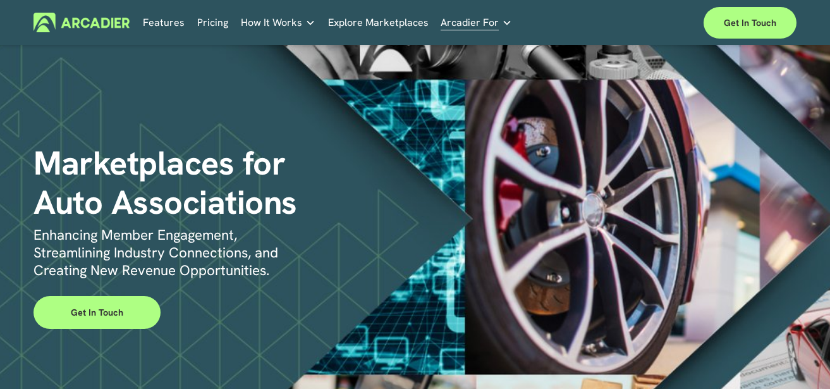 This screenshot has width=830, height=389. What do you see at coordinates (750, 23) in the screenshot?
I see `a: Get in touch` at bounding box center [750, 23].